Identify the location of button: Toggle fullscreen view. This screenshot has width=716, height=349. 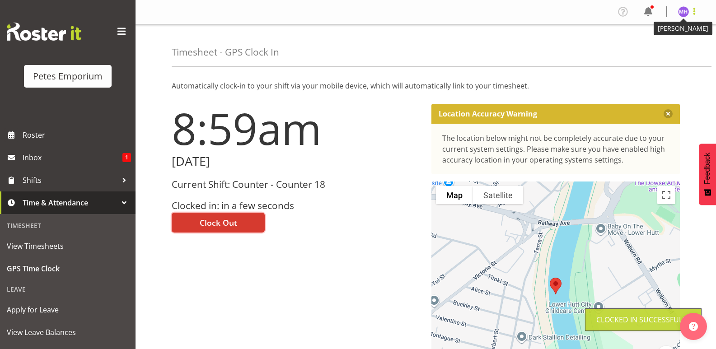
(667, 195).